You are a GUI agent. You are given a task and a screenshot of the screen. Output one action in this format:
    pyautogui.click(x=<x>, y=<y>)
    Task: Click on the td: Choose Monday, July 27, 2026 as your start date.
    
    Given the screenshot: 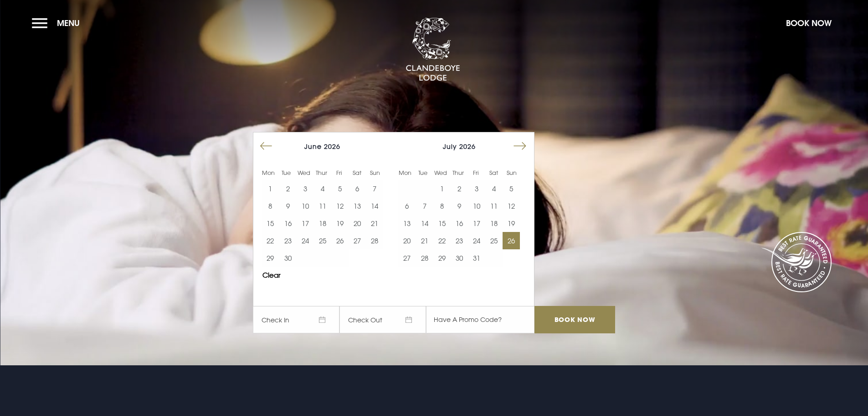 What is the action you would take?
    pyautogui.click(x=407, y=258)
    